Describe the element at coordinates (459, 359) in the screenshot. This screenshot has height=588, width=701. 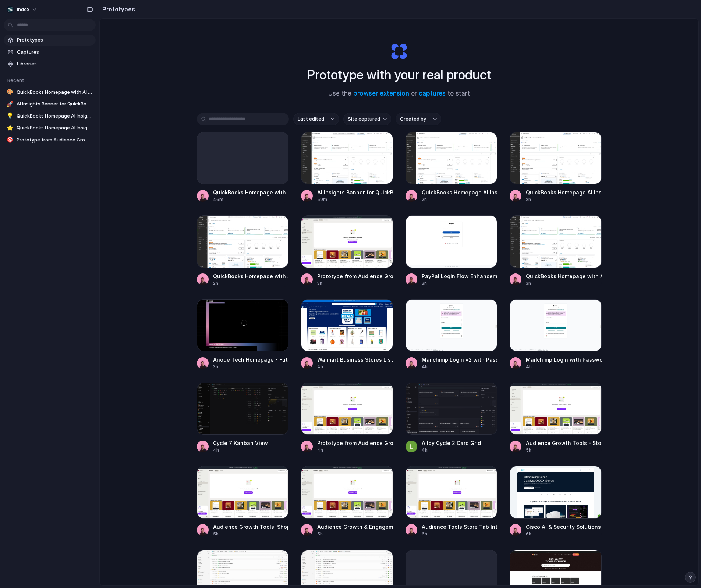
I see `div: Mailchimp Login v2 with Password Field` at that location.